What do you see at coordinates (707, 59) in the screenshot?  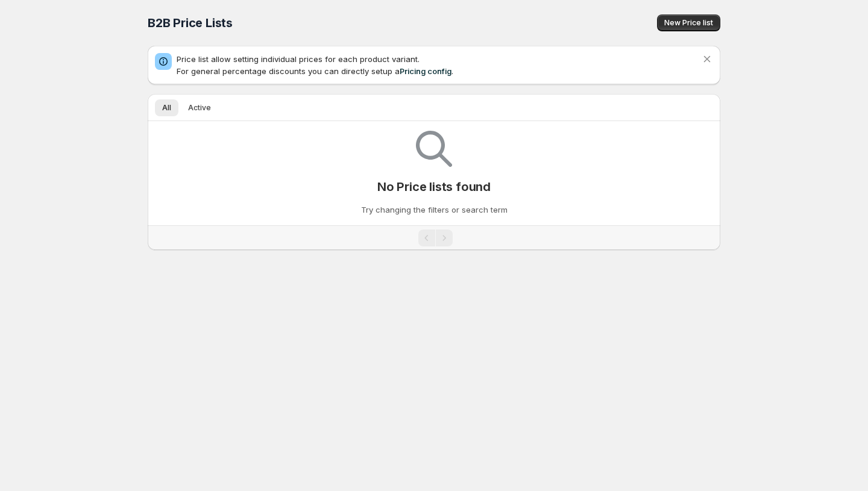 I see `button: Dismiss notification` at bounding box center [707, 59].